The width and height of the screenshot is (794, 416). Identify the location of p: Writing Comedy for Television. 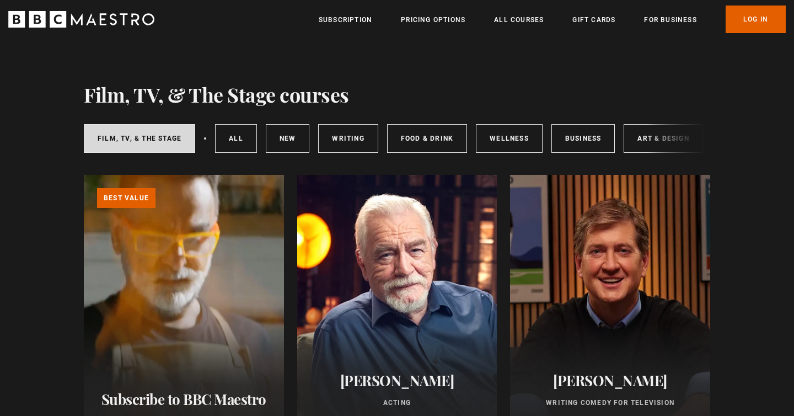
(610, 403).